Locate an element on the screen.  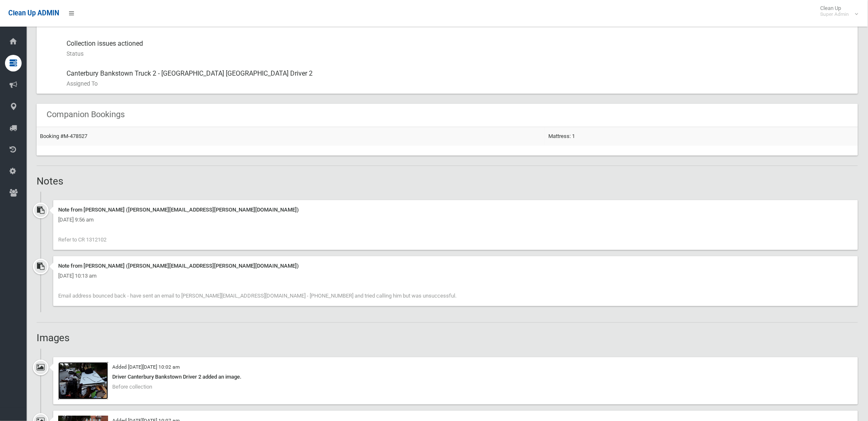
img: 2025-08-2010.00.527352768503487366181.jpg is located at coordinates (83, 381).